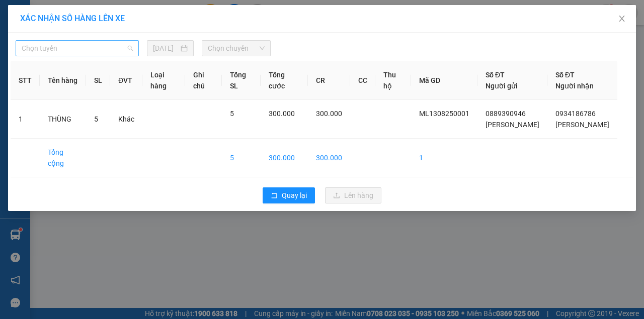 The width and height of the screenshot is (644, 319). What do you see at coordinates (126, 119) in the screenshot?
I see `td: Khác` at bounding box center [126, 119].